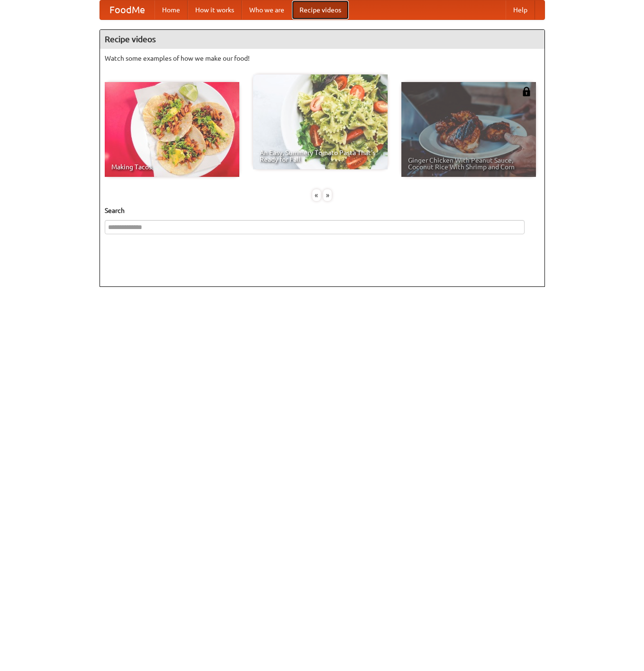 Image resolution: width=644 pixels, height=671 pixels. Describe the element at coordinates (267, 10) in the screenshot. I see `a: Who we are` at that location.